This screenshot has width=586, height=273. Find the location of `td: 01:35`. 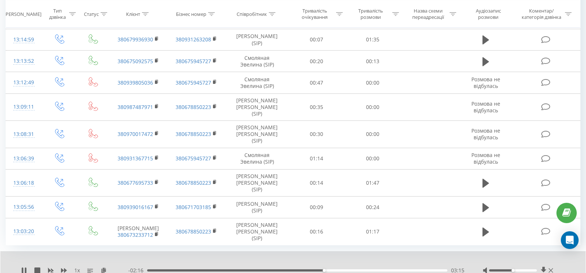

td: 01:35 is located at coordinates (372, 40).